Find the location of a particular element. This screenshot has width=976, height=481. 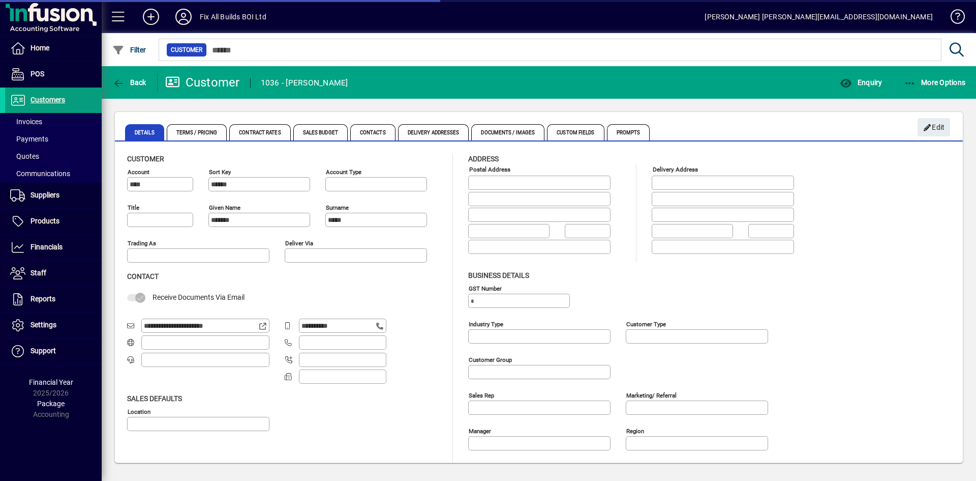

span: Contacts is located at coordinates (373, 132).